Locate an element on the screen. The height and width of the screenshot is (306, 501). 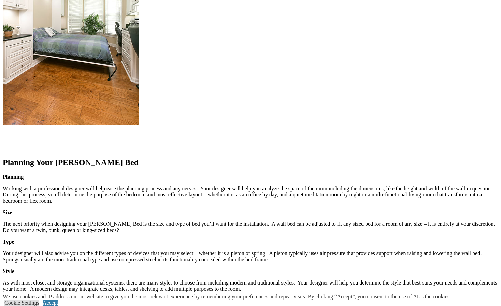
strong: Size is located at coordinates (8, 212).